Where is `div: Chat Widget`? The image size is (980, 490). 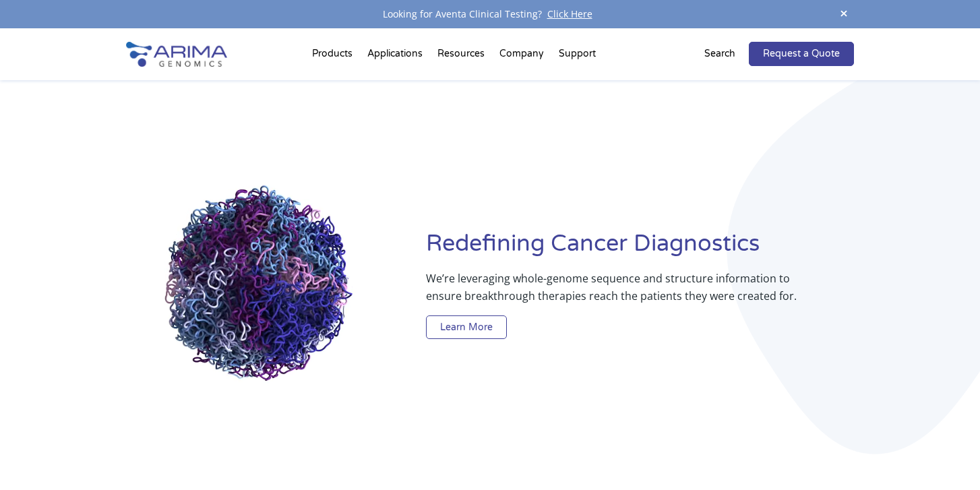 div: Chat Widget is located at coordinates (947, 457).